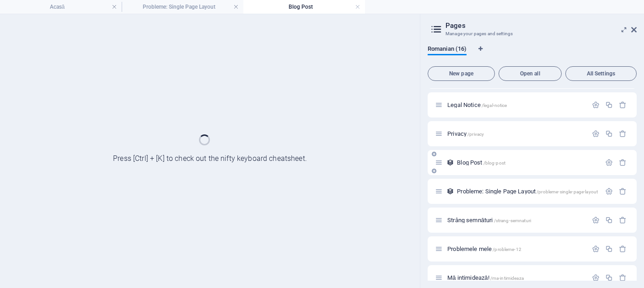 Image resolution: width=644 pixels, height=288 pixels. Describe the element at coordinates (527, 191) in the screenshot. I see `div: Probleme: Single Page Layout/probleme-single-page-layout` at that location.